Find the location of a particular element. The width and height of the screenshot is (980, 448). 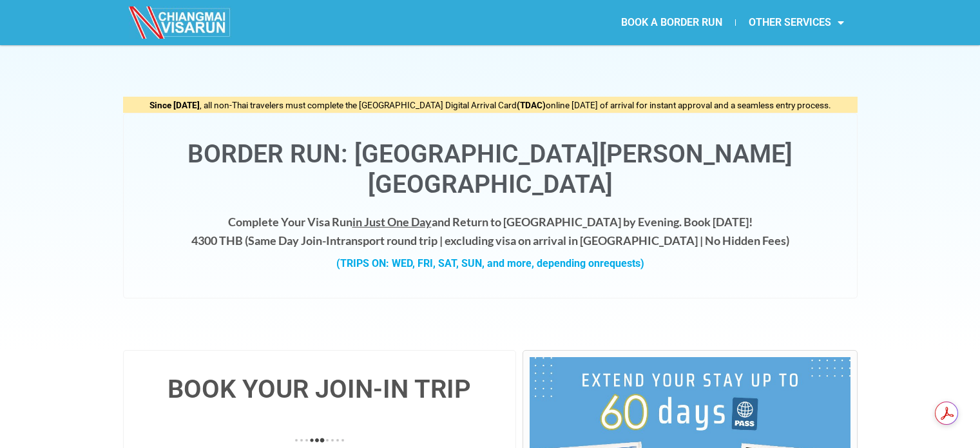

strong: (TDAC) is located at coordinates (531, 105).